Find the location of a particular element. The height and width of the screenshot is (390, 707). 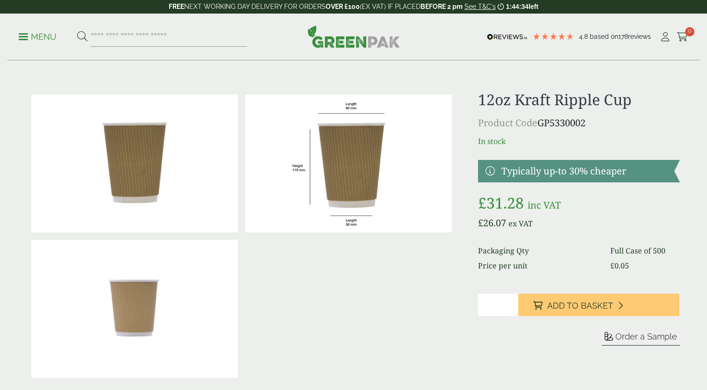

span: 0 is located at coordinates (690, 32).